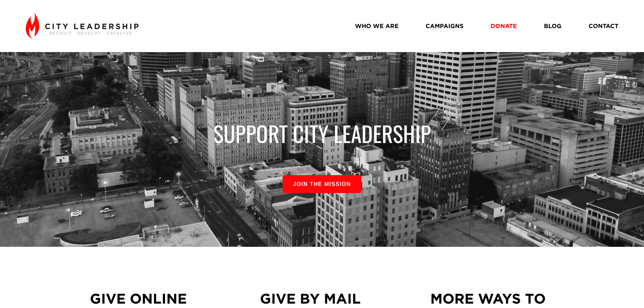 This screenshot has height=308, width=644. I want to click on h2: Give By Mail, so click(322, 298).